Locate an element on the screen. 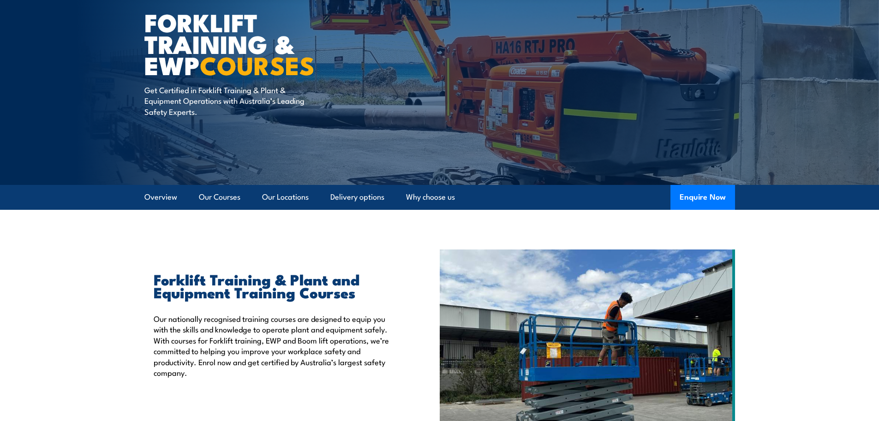 This screenshot has width=879, height=421. a: Our Courses is located at coordinates (220, 197).